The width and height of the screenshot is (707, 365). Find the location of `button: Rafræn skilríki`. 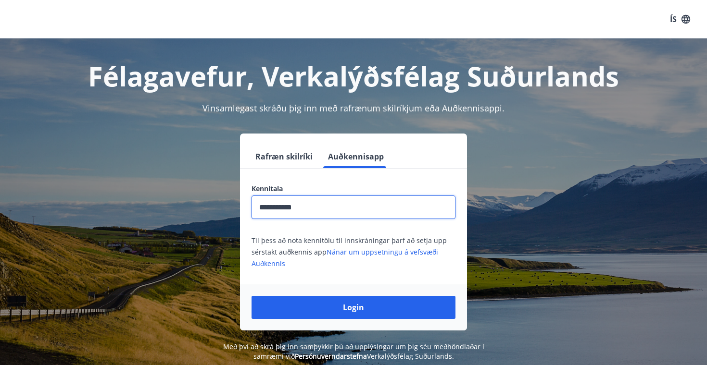

button: Rafræn skilríki is located at coordinates (284, 157).